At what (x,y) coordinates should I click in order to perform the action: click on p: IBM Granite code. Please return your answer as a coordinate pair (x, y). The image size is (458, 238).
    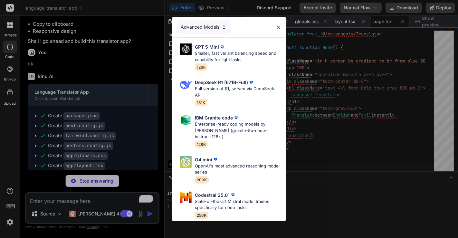
    Looking at the image, I should click on (214, 118).